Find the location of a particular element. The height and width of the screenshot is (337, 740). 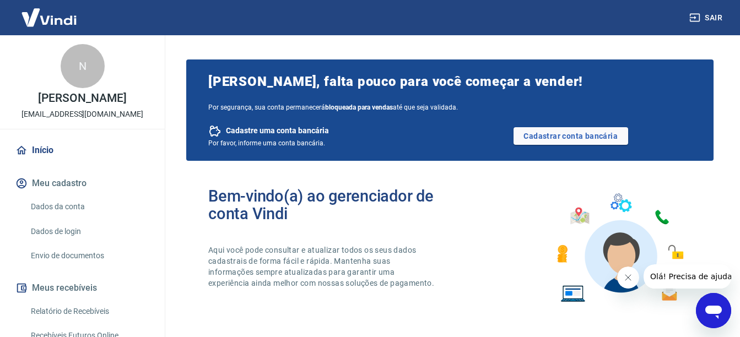

div: N is located at coordinates (83, 66).